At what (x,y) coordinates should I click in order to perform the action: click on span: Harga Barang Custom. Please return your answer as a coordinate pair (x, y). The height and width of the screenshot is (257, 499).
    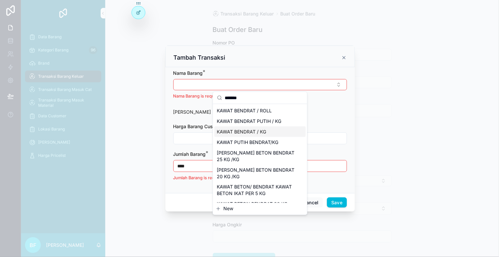
    Looking at the image, I should click on (197, 126).